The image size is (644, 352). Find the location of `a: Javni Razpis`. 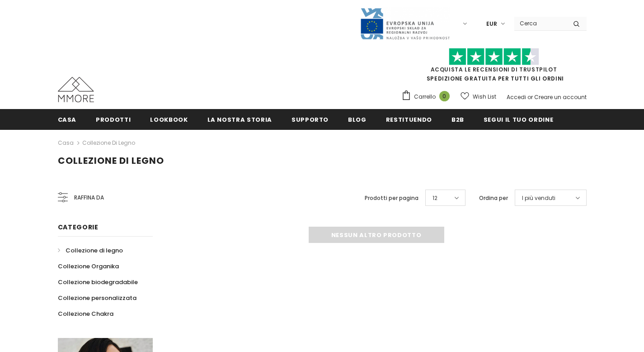

a: Javni Razpis is located at coordinates (405, 23).